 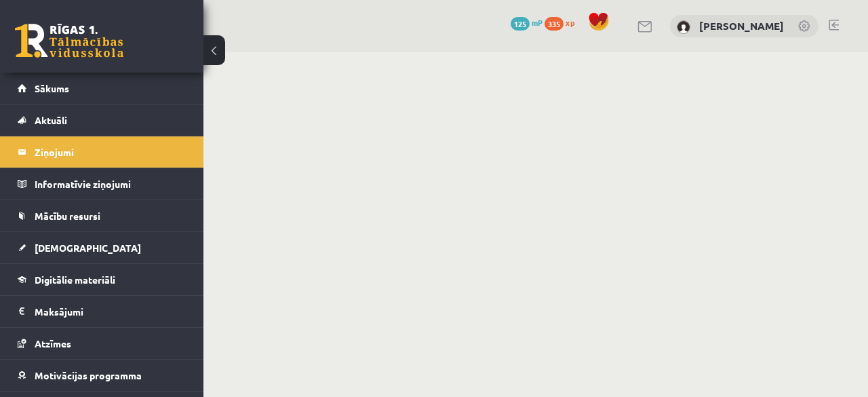 I want to click on a: Mācību resursi, so click(x=102, y=216).